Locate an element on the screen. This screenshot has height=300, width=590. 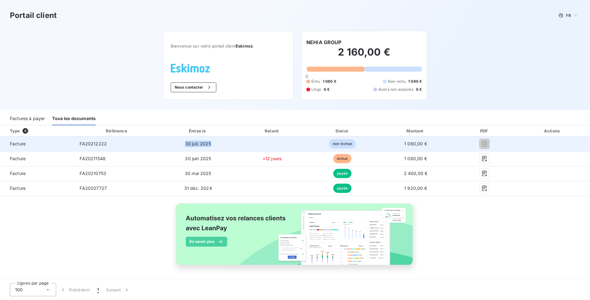
span: +12 jours is located at coordinates (272, 158).